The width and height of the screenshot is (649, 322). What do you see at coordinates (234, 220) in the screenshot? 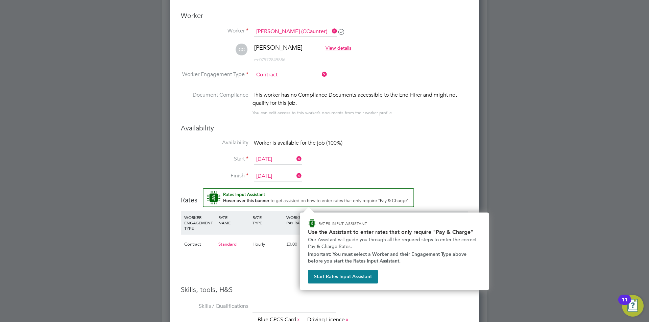
I see `div: RATE NAME` at bounding box center [234, 220].